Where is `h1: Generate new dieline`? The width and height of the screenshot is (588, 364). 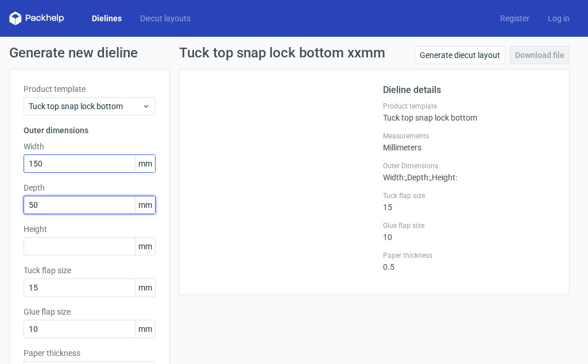
h1: Generate new dieline is located at coordinates (294, 53).